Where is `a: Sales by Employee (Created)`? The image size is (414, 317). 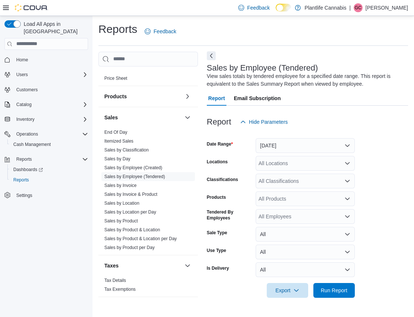 a: Sales by Employee (Created) is located at coordinates (133, 168).